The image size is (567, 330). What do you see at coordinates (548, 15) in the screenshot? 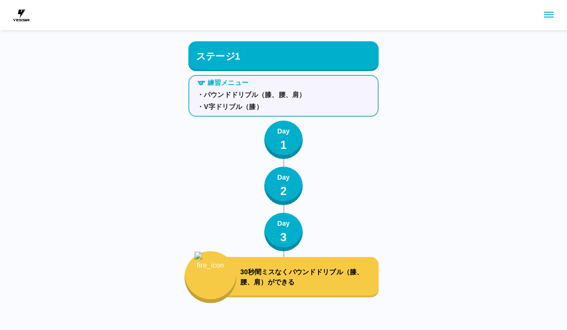
I see `button: sidemenu` at bounding box center [548, 15].